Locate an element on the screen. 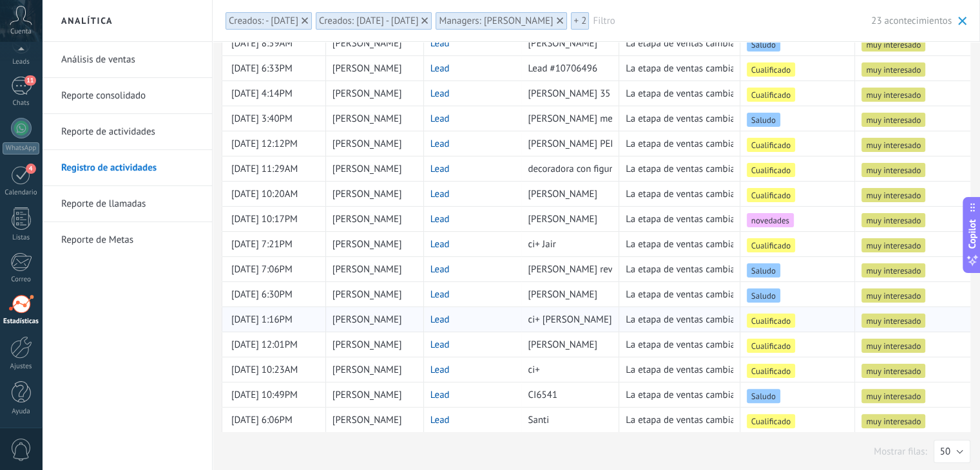  a: Análisis de ventas is located at coordinates (130, 60).